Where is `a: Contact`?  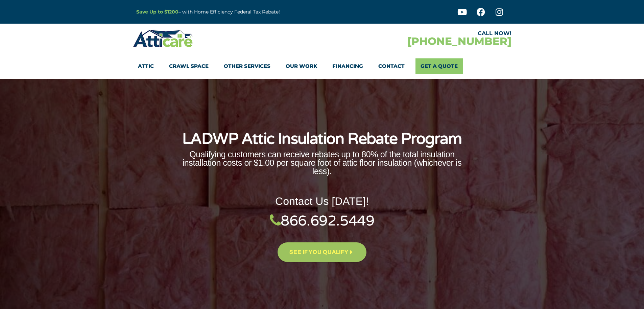
a: Contact is located at coordinates (391, 67).